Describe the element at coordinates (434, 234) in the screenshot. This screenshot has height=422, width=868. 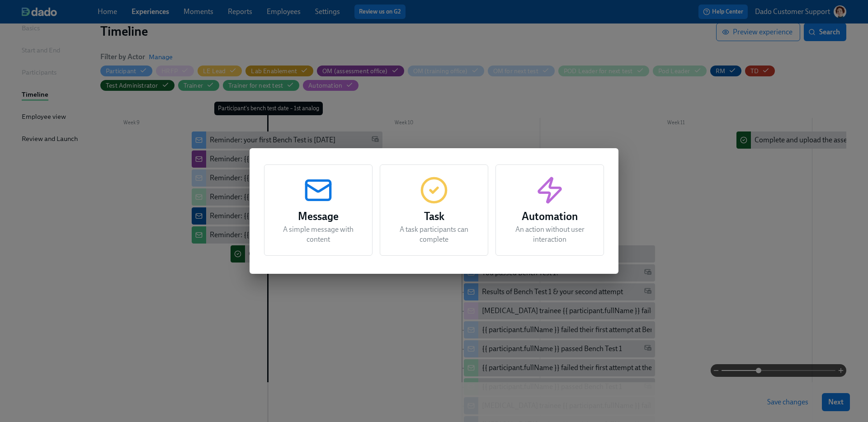
I see `p: A task participants can complete` at that location.